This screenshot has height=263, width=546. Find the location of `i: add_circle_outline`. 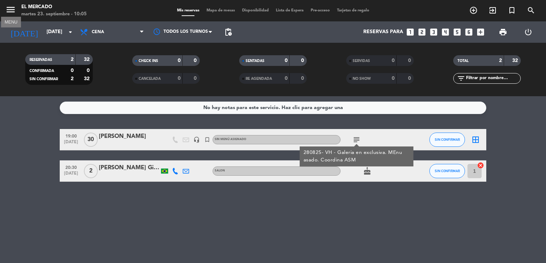

i: add_circle_outline is located at coordinates (474, 10).